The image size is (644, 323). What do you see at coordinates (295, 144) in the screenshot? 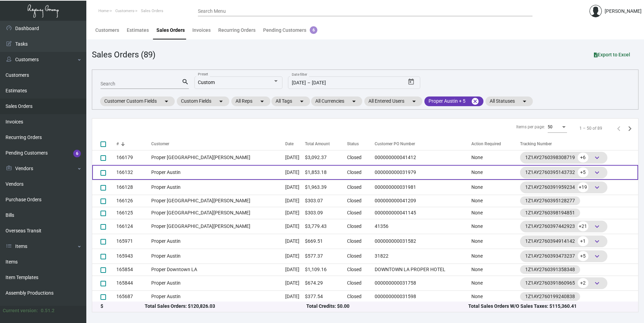
I see `div: Date` at bounding box center [295, 144].